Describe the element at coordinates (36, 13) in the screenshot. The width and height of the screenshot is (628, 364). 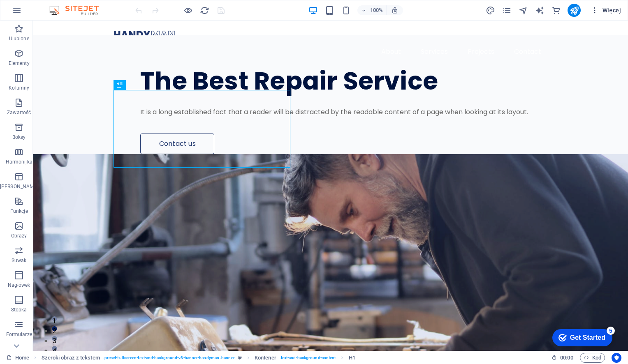
I see `div: Get Started 5 items remaining, 0% complete` at that location.